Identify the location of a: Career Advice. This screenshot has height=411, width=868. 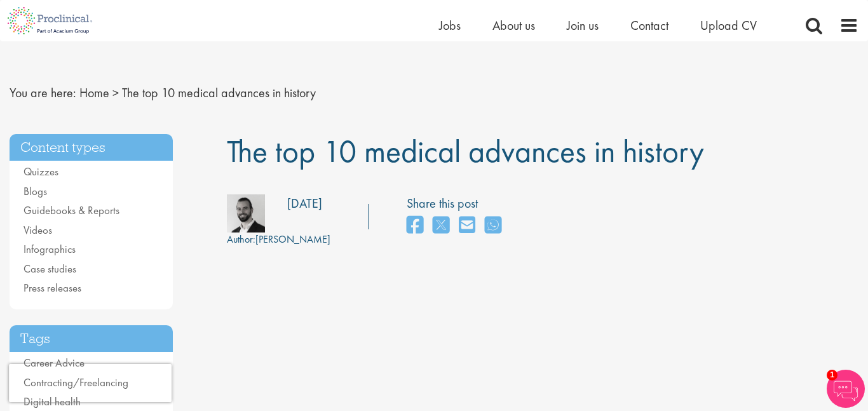
(54, 363).